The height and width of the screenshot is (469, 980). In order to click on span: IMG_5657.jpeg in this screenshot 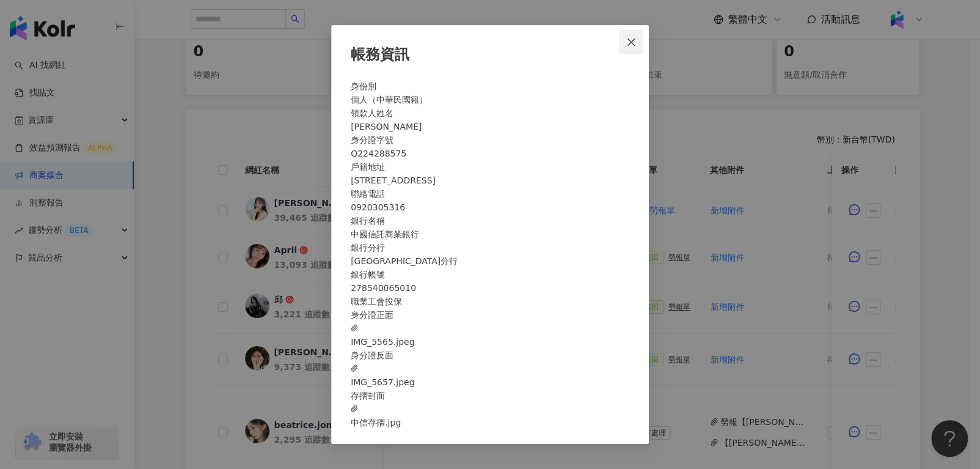, I will do `click(383, 375)`.